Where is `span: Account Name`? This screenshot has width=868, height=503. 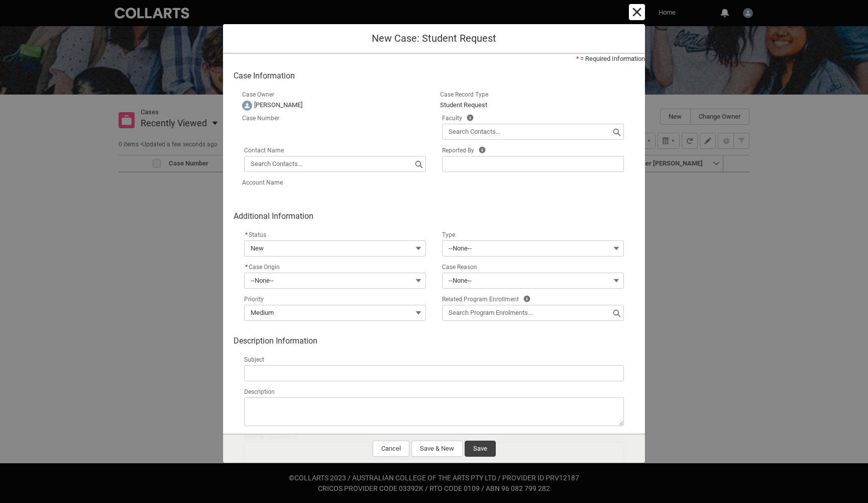 span: Account Name is located at coordinates (262, 182).